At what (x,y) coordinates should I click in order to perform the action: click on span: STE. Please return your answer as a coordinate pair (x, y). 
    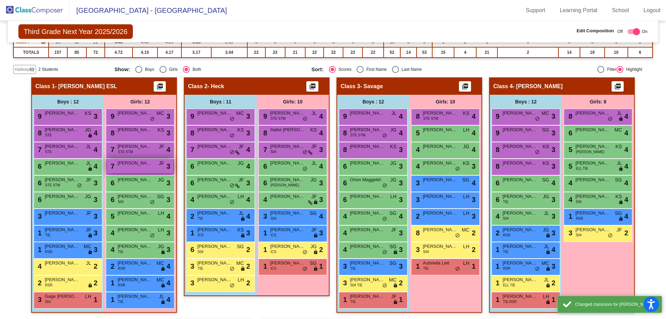
    Looking at the image, I should click on (48, 152).